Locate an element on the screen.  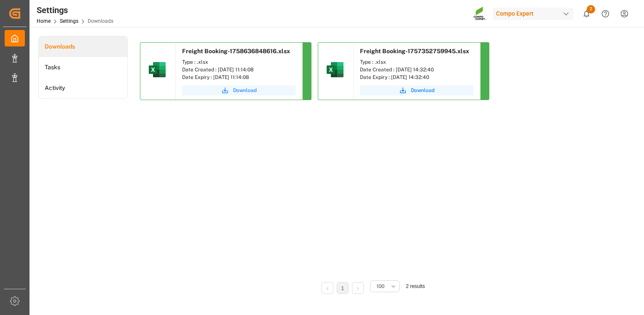
li: Activity is located at coordinates (83, 88).